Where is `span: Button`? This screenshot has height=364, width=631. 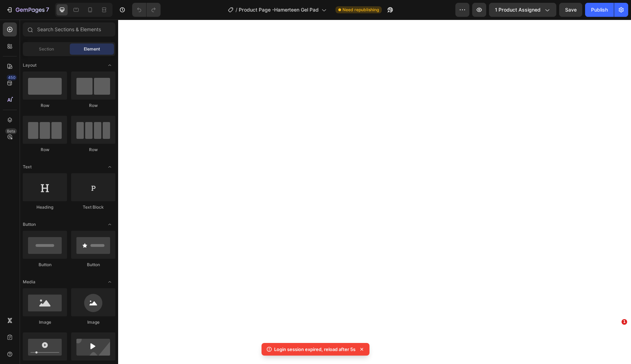
span: Button is located at coordinates (29, 224).